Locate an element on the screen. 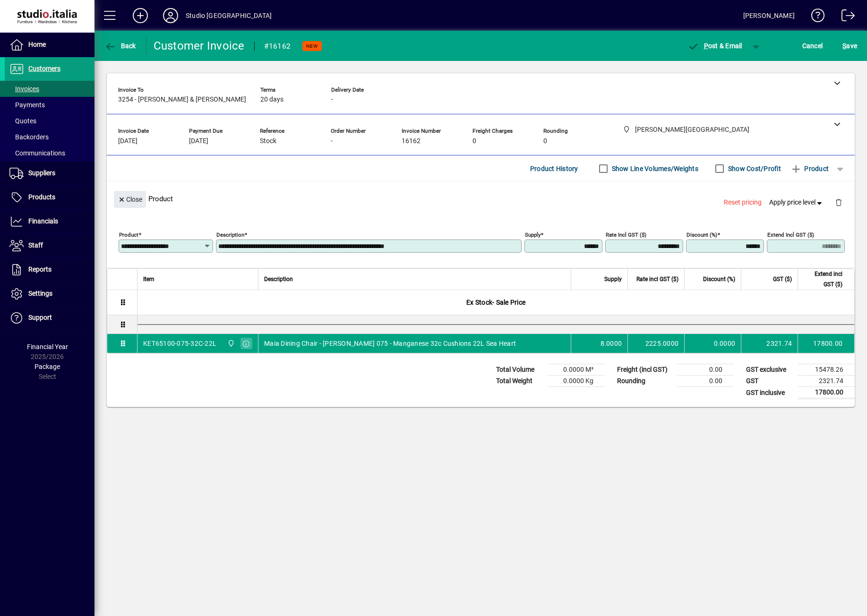 This screenshot has height=616, width=867. button: Close is located at coordinates (130, 199).